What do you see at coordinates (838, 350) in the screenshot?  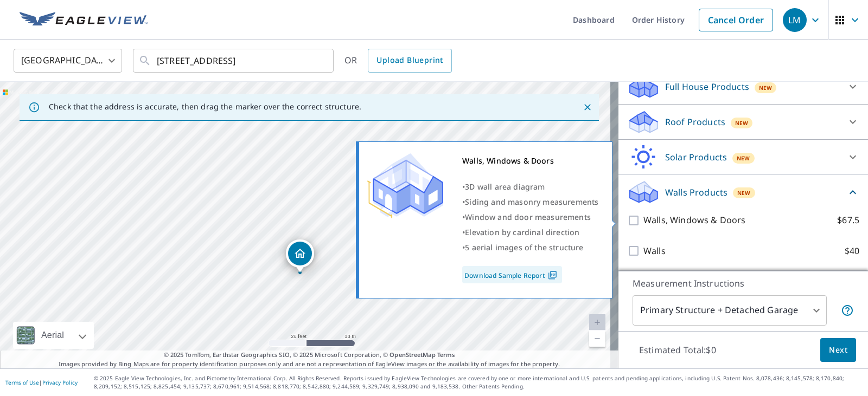 I see `button: Next` at bounding box center [838, 350].